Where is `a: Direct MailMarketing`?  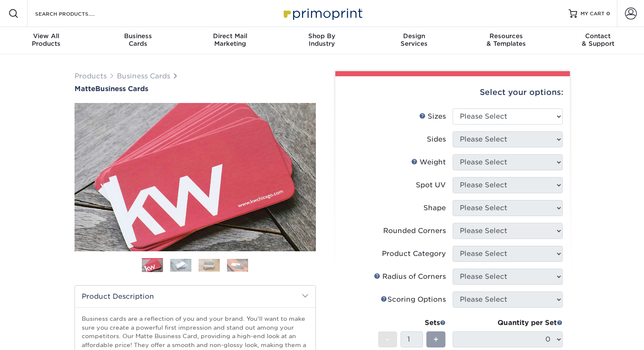
a: Direct MailMarketing is located at coordinates (230, 41).